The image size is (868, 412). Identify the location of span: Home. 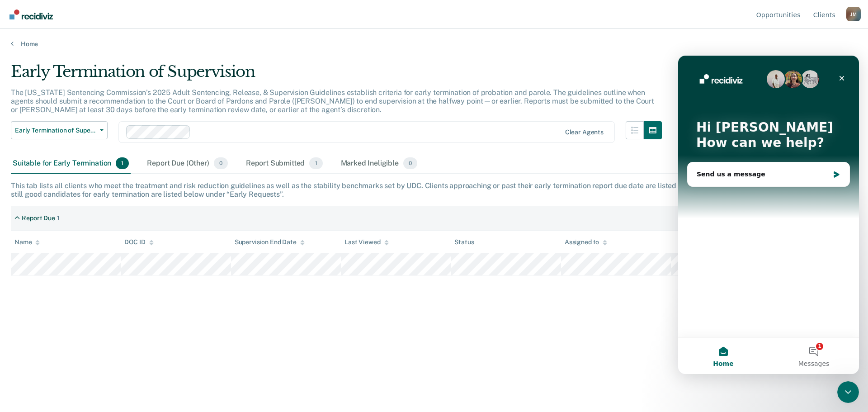
(45, 308).